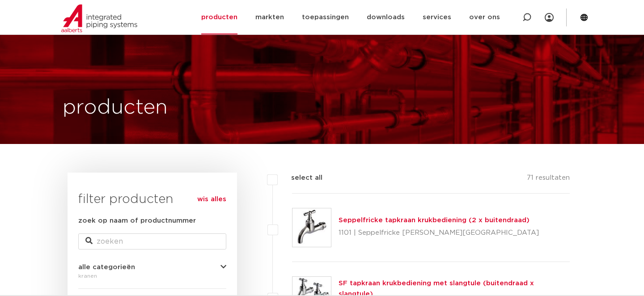  I want to click on a: wis alles, so click(212, 199).